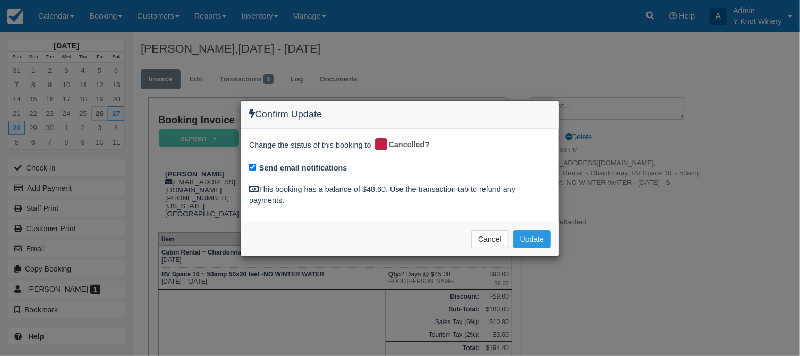  I want to click on span: Change the status of this booking to, so click(310, 147).